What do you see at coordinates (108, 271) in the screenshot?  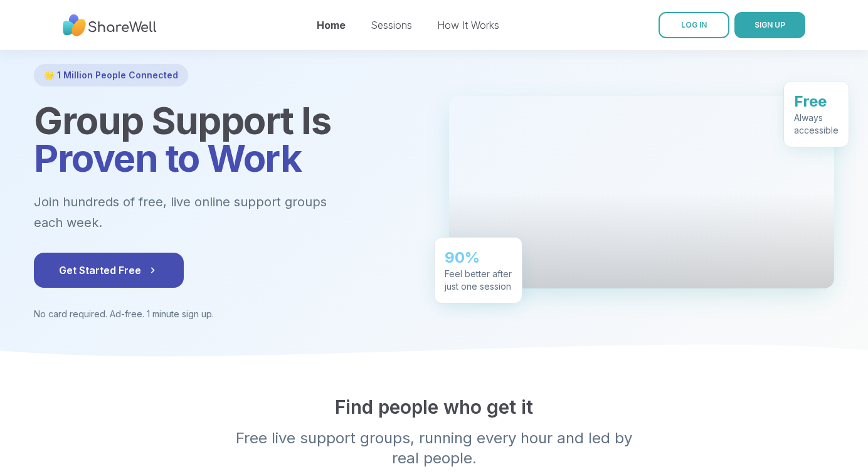 I see `button: Get Started Free` at bounding box center [108, 271].